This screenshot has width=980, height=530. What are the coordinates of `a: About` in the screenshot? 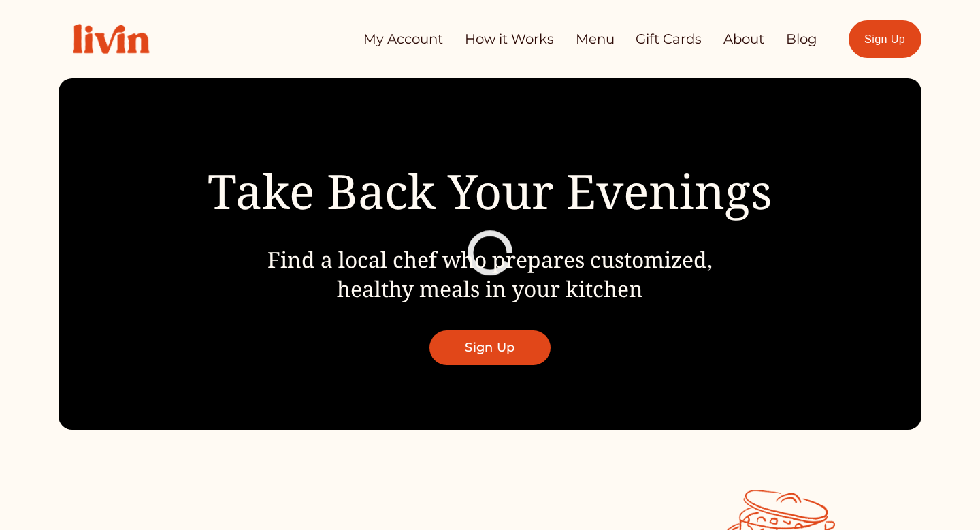 It's located at (744, 39).